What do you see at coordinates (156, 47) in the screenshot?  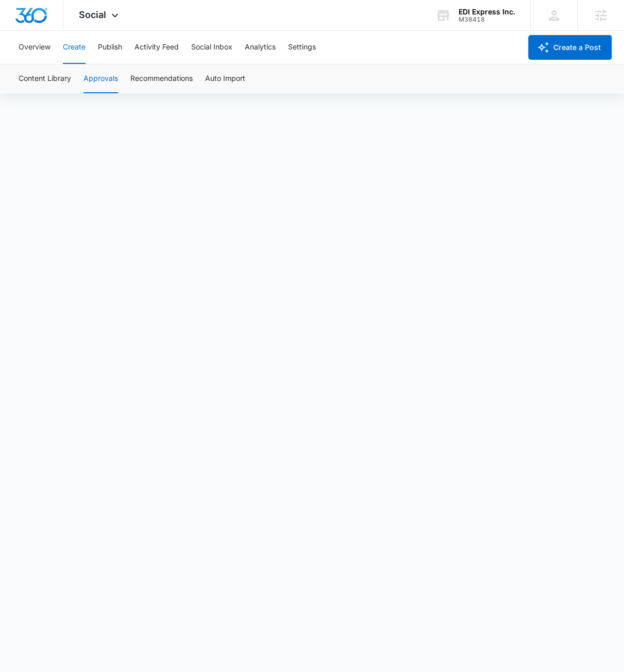 I see `button: Activity Feed` at bounding box center [156, 47].